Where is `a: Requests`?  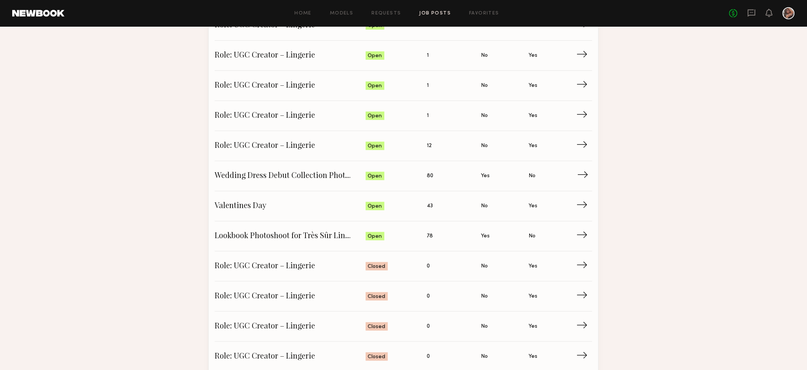 a: Requests is located at coordinates (387, 13).